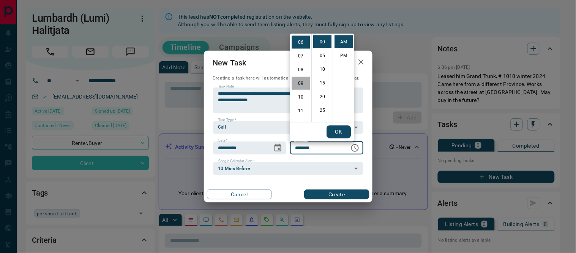 This screenshot has height=253, width=576. I want to click on button: Choose date, selected date is Oct 15, 2025, so click(278, 148).